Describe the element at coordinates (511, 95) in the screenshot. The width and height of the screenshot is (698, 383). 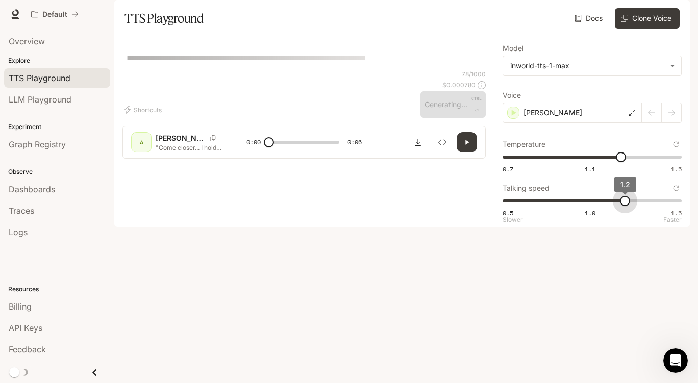
I see `p: Voice` at that location.